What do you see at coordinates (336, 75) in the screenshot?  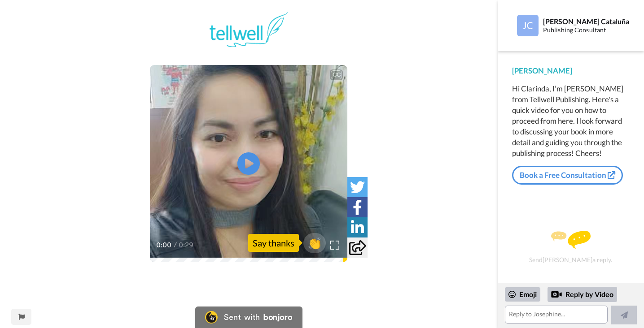 I see `div: CC` at bounding box center [336, 75].